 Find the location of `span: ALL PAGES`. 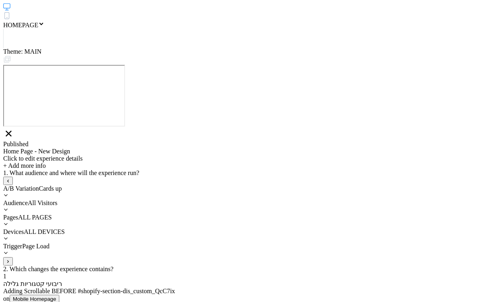

span: ALL PAGES is located at coordinates (35, 217).